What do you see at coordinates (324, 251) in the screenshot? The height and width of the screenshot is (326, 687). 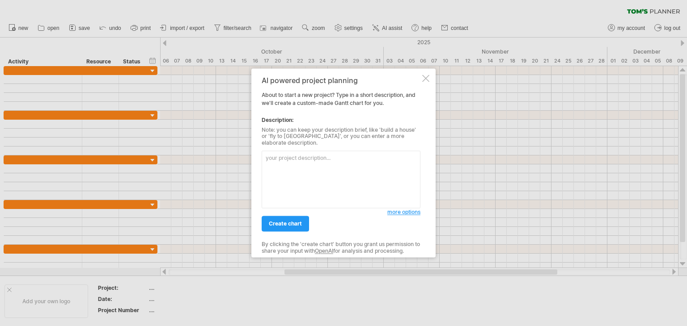 I see `a: OpenAI` at bounding box center [324, 251].